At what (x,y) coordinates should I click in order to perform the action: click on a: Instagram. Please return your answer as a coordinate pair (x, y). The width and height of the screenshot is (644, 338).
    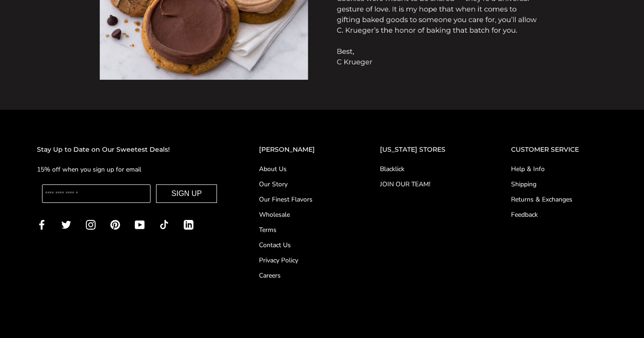
    Looking at the image, I should click on (91, 224).